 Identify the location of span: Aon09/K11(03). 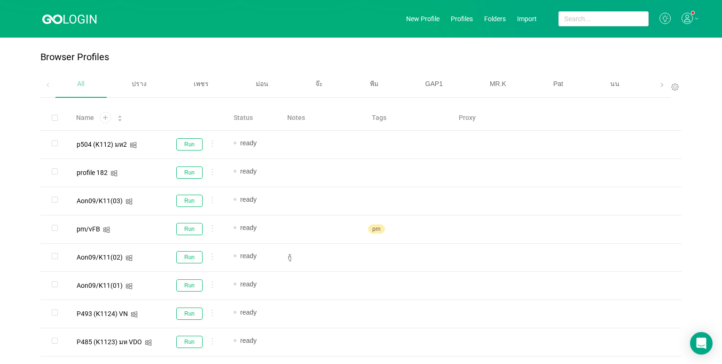
(100, 201).